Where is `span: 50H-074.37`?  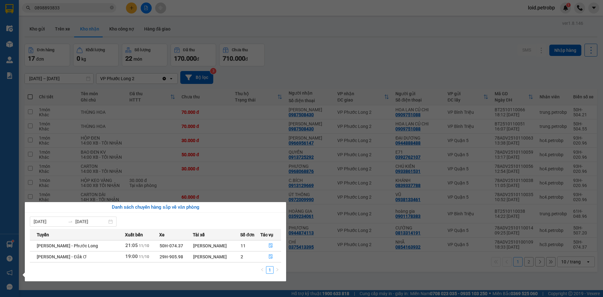 span: 50H-074.37 is located at coordinates (171, 245).